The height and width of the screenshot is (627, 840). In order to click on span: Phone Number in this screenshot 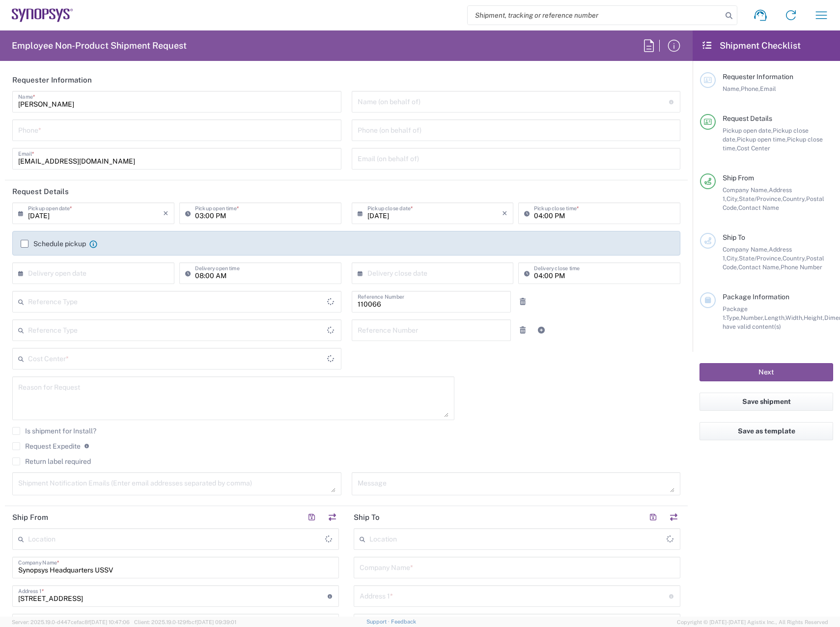, I will do `click(801, 267)`.